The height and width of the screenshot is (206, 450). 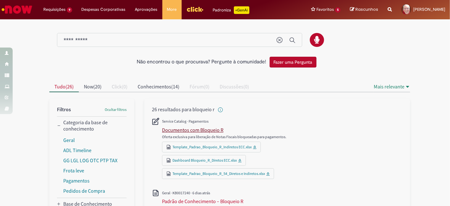 I want to click on p: +GenAi, so click(x=242, y=10).